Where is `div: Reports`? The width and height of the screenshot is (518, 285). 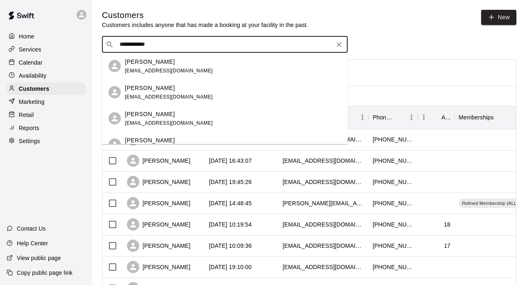 div: Reports is located at coordinates (46, 128).